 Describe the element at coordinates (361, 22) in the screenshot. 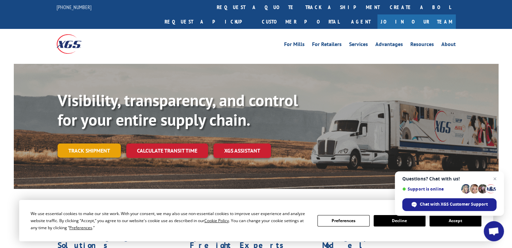

I see `a: Agent` at that location.